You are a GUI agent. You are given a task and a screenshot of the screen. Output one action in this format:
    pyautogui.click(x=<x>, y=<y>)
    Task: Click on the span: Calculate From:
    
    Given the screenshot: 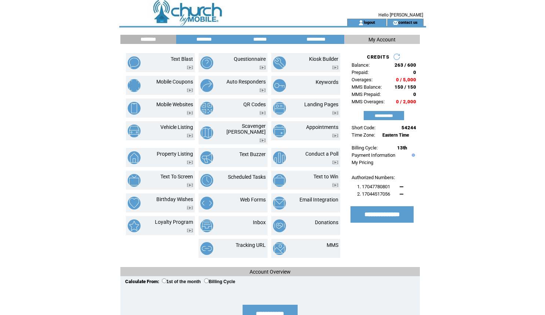 What is the action you would take?
    pyautogui.click(x=142, y=282)
    